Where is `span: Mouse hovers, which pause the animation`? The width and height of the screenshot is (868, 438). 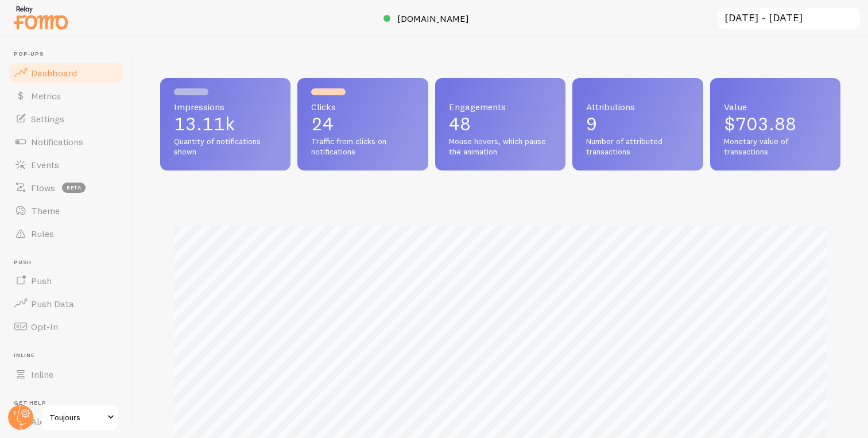 span: Mouse hovers, which pause the animation is located at coordinates (500, 146).